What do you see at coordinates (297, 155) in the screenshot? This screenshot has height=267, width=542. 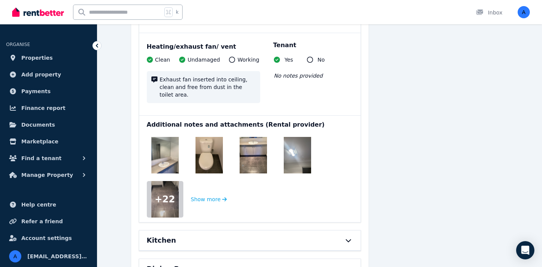 I see `img: IMG_0219.jpeg` at bounding box center [297, 155].